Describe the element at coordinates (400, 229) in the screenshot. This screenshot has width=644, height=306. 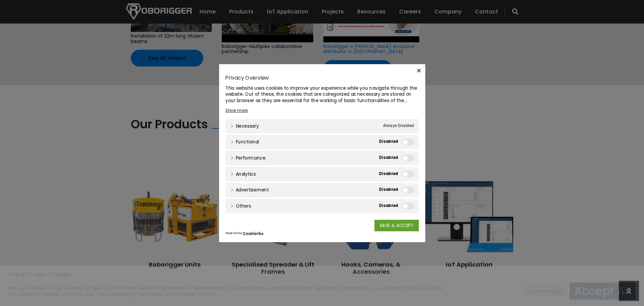
I see `a: SAVE & ACCEPT` at that location.